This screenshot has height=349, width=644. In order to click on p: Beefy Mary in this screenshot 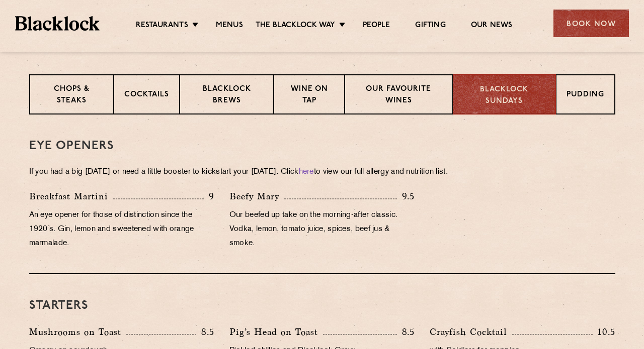, I will do `click(257, 196)`.